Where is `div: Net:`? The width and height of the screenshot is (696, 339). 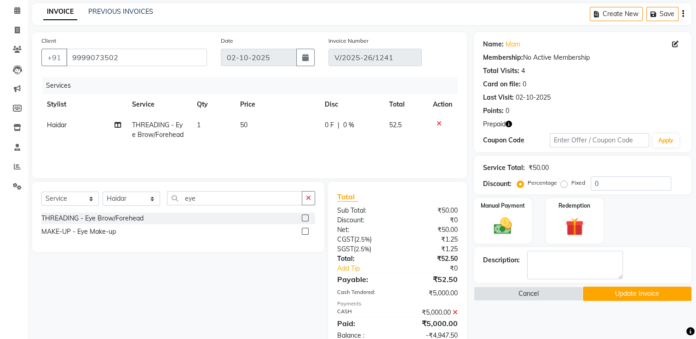
div: Net: is located at coordinates (364, 230).